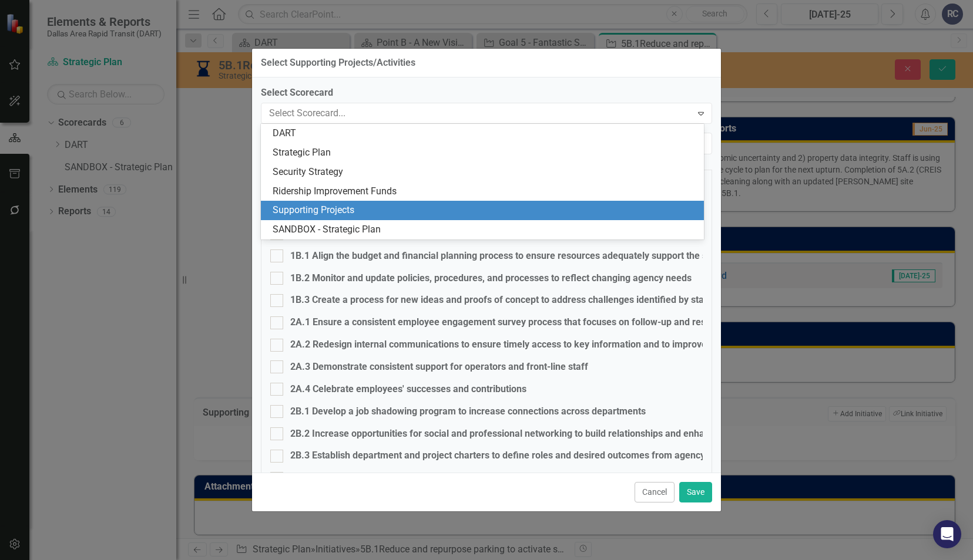  I want to click on div: Select Supporting Projects/Activities, so click(338, 63).